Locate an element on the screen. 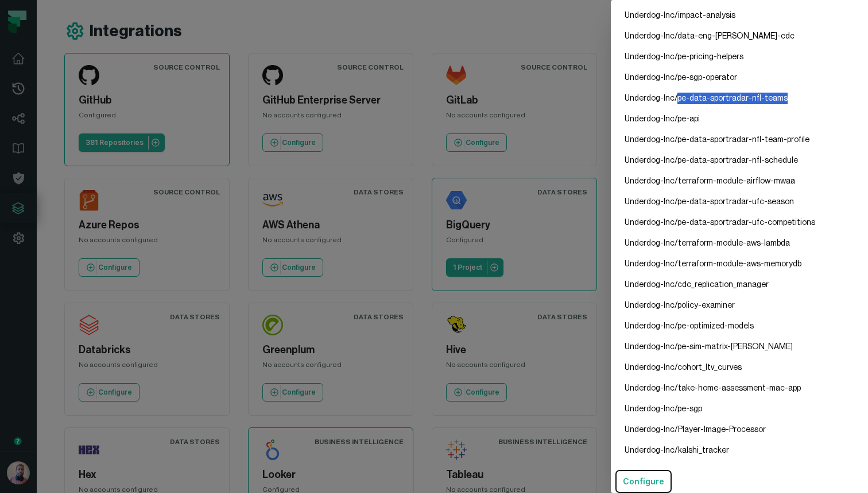 This screenshot has height=493, width=868. li: Underdog-Inc/cohort_ltv_curves is located at coordinates (739, 367).